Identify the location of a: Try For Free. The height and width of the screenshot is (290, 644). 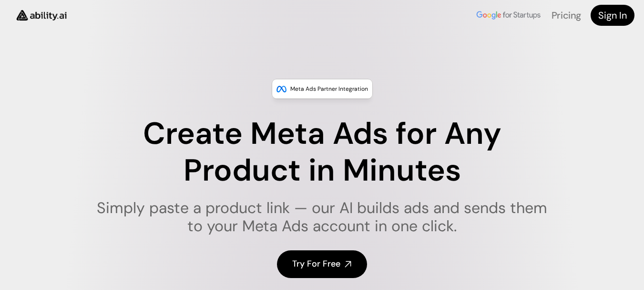
(322, 264).